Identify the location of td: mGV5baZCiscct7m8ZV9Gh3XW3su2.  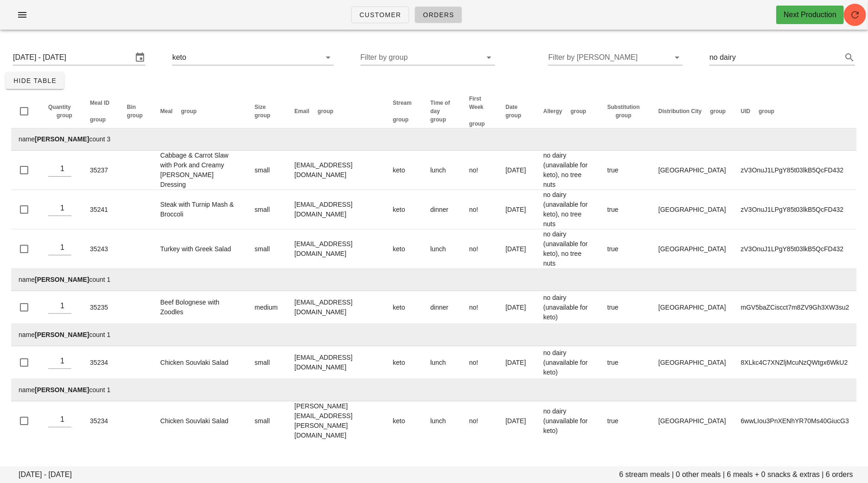
(795, 307).